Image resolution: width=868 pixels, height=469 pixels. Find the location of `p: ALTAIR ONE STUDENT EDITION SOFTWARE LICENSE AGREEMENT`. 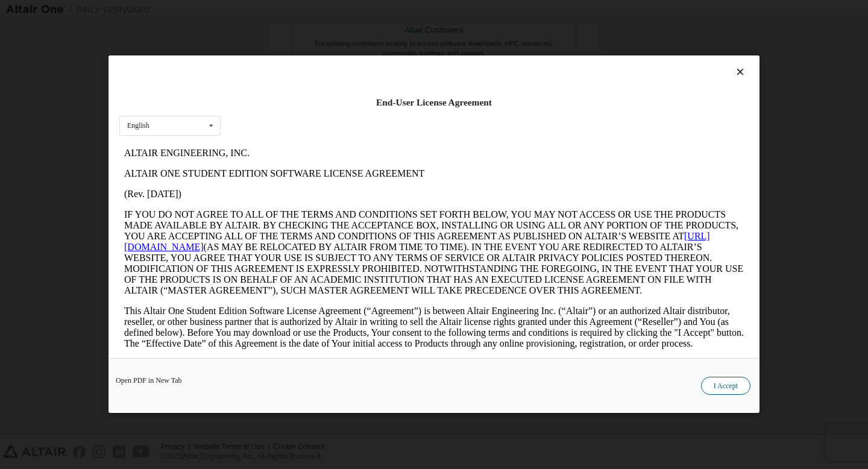

p: ALTAIR ONE STUDENT EDITION SOFTWARE LICENSE AGREEMENT is located at coordinates (314, 31).